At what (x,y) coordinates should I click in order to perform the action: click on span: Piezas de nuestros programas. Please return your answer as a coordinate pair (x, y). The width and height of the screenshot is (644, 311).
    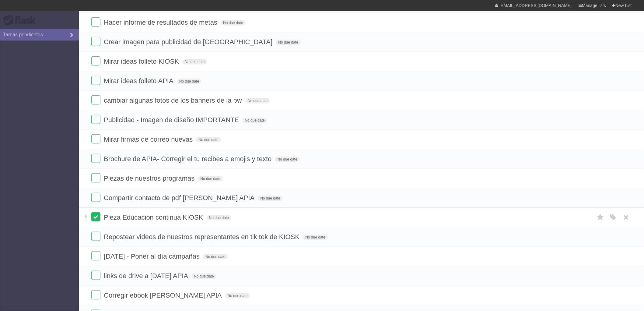
    Looking at the image, I should click on (150, 178).